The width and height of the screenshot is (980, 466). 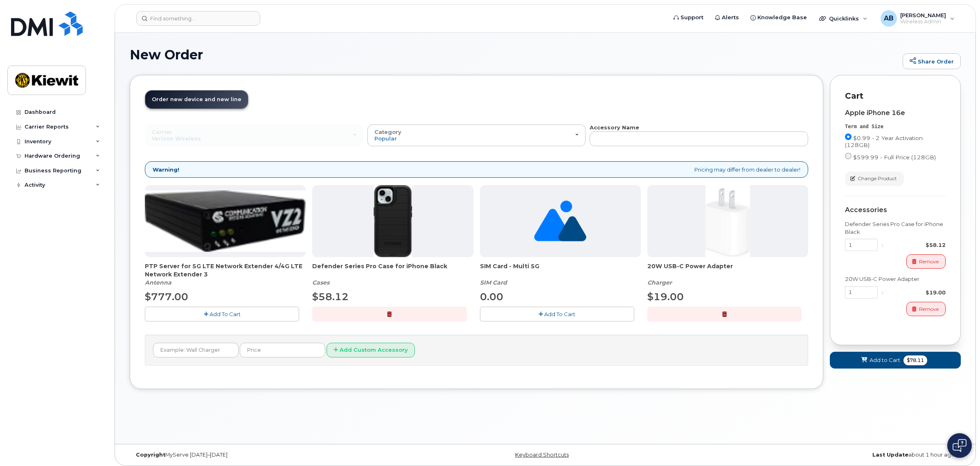 I want to click on div: $19.00, so click(x=917, y=292).